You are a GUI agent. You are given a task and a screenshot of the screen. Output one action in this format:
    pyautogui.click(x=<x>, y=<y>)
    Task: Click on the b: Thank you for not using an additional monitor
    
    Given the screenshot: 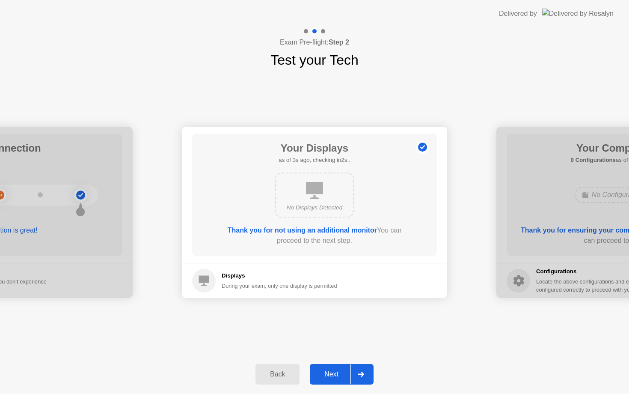 What is the action you would take?
    pyautogui.click(x=302, y=230)
    